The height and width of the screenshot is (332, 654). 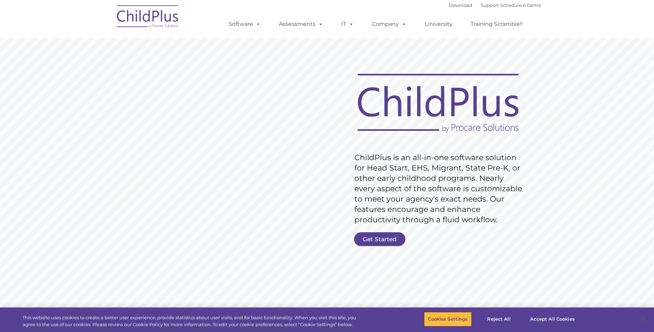 I want to click on a: Assessments, so click(x=301, y=24).